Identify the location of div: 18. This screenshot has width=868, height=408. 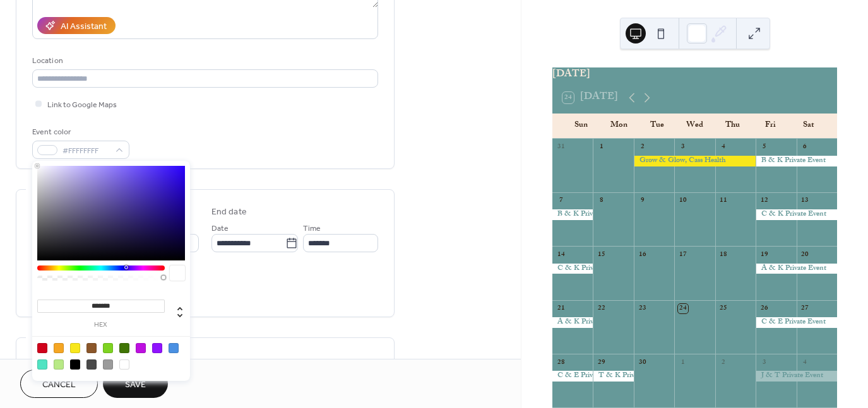
(724, 254).